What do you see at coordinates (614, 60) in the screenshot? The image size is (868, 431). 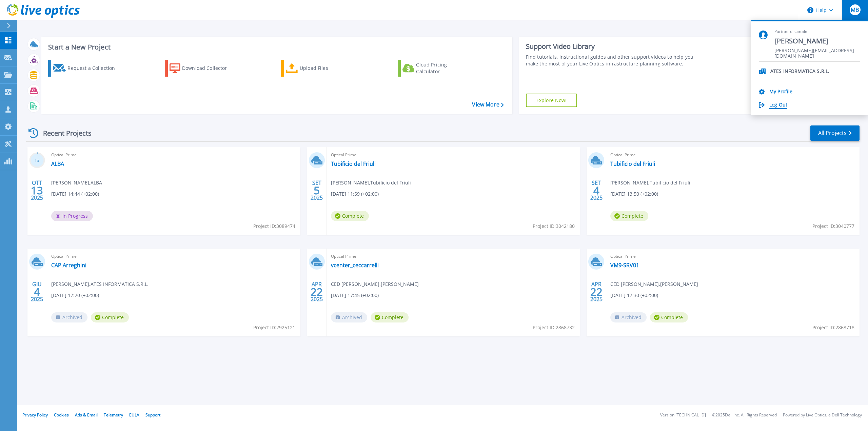 I see `div: Find tutorials, instructional guides and other support videos to help you make the most of your L...` at bounding box center [614, 60].